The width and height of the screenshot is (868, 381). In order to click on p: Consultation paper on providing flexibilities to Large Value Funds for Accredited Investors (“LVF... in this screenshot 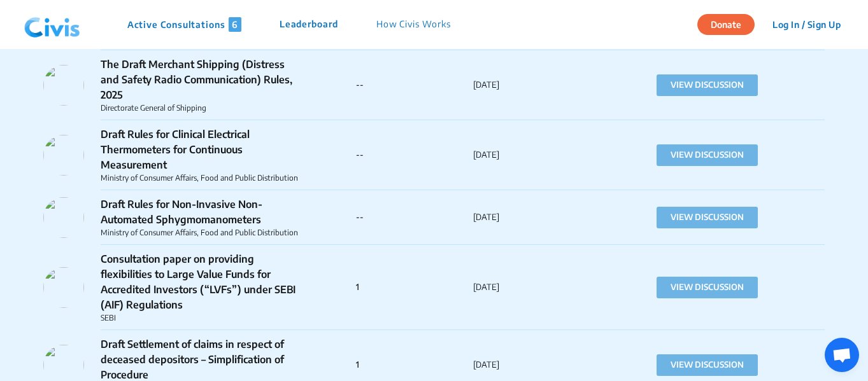, I will do `click(202, 282)`.